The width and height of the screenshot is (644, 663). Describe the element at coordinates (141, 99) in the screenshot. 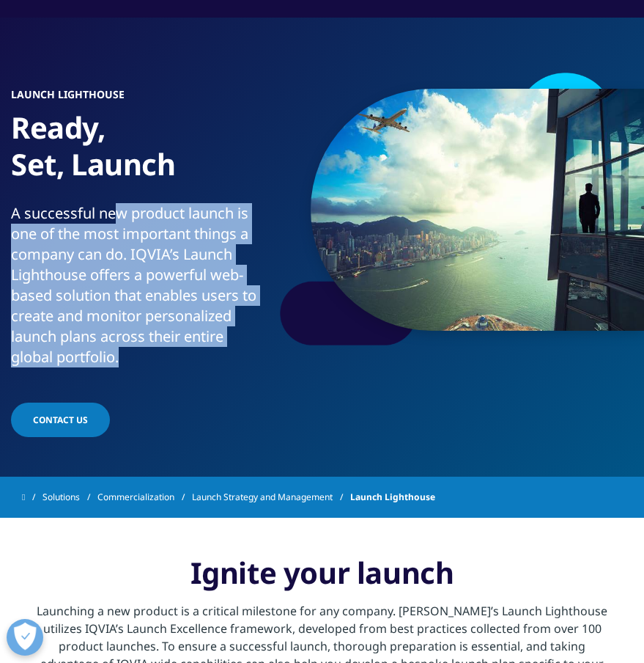

I see `h6: Launch lighthouse` at that location.